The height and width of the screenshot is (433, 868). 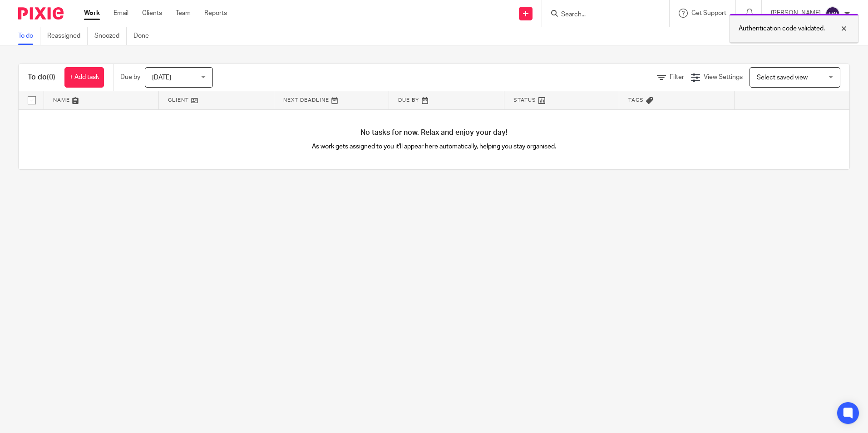 I want to click on a: Snoozed, so click(x=110, y=36).